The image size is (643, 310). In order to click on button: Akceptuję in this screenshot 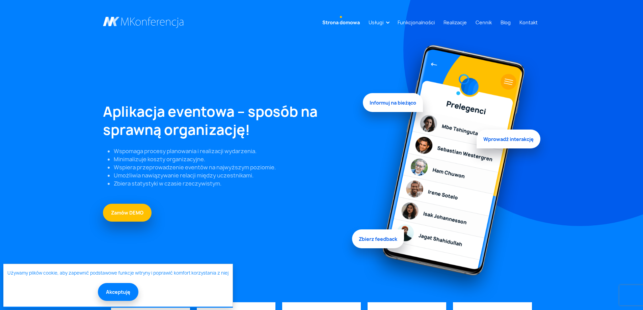, I will do `click(118, 292)`.